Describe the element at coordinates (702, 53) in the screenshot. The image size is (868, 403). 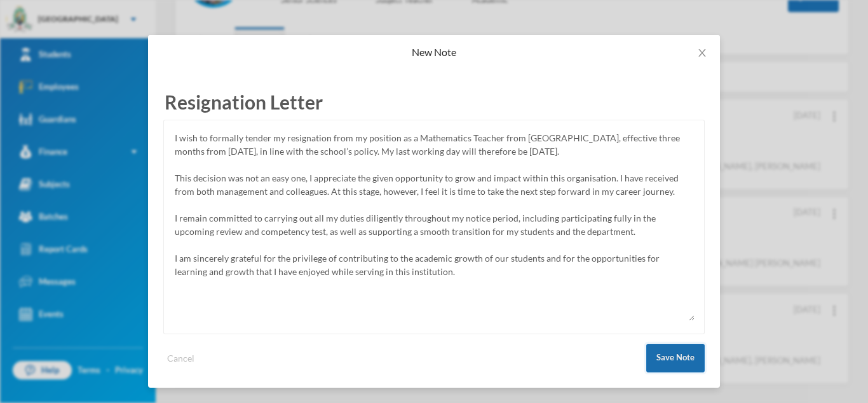
I see `button: Close` at that location.